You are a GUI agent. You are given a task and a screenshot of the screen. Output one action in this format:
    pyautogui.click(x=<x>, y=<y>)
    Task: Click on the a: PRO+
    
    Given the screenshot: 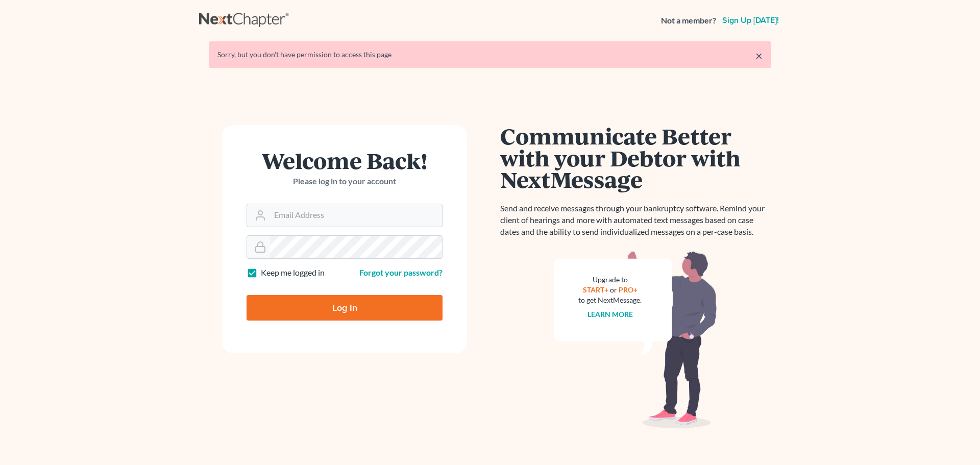 What is the action you would take?
    pyautogui.click(x=628, y=290)
    